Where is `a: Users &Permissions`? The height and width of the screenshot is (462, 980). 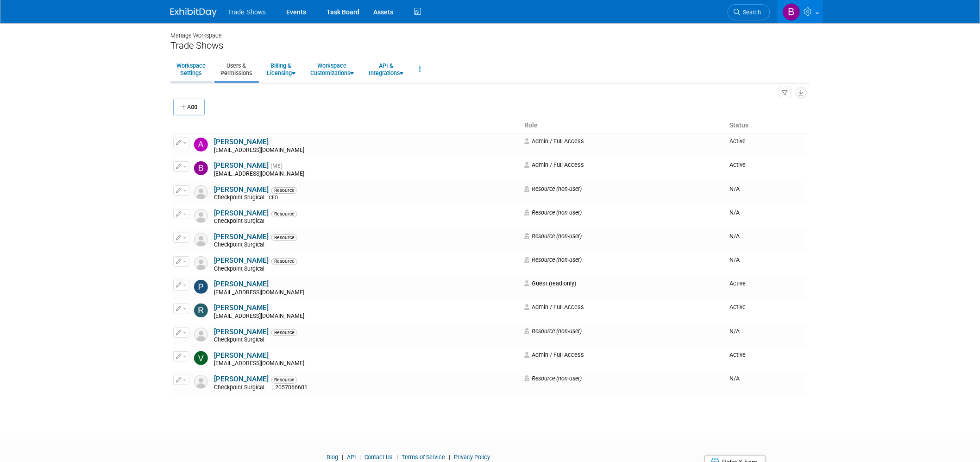
a: Users &Permissions is located at coordinates (236, 69).